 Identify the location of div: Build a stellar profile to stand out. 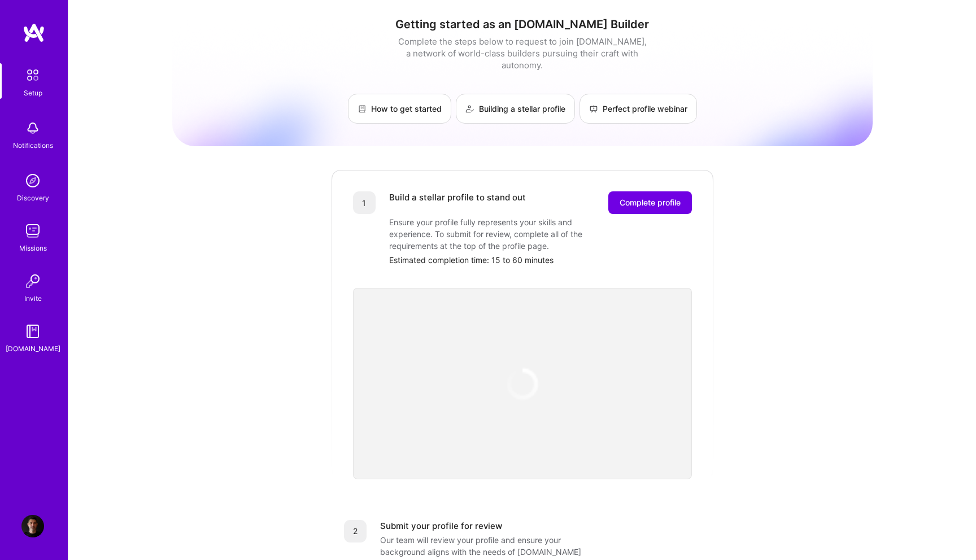
(457, 203).